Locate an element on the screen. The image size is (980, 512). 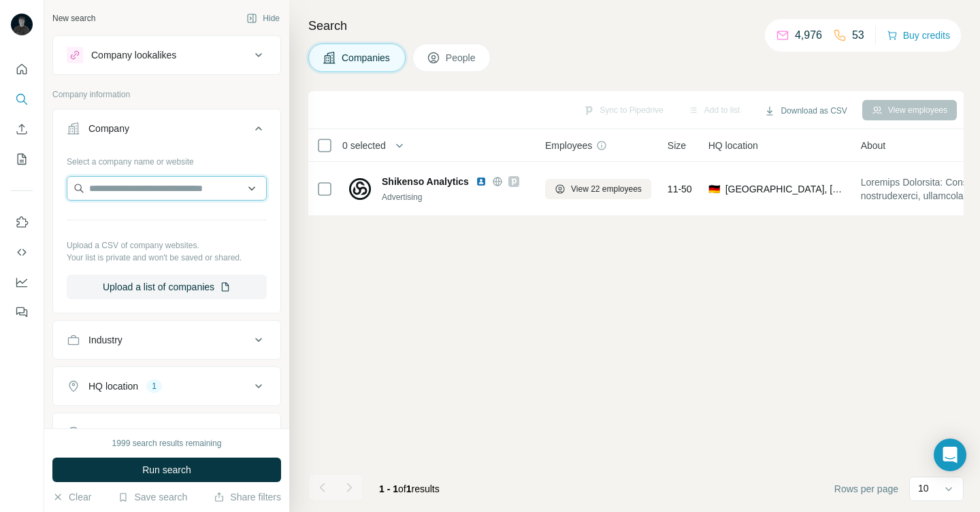
span: Employees is located at coordinates (568, 146).